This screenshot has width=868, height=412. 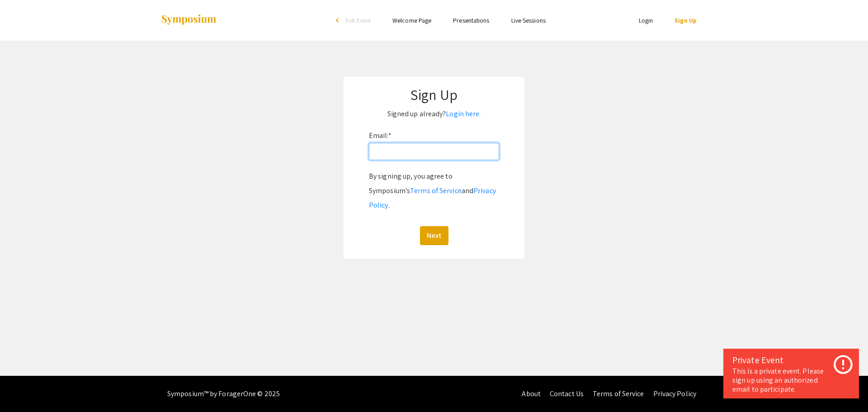 What do you see at coordinates (223, 394) in the screenshot?
I see `div: Symposium™ by ForagerOne © 2025` at bounding box center [223, 394].